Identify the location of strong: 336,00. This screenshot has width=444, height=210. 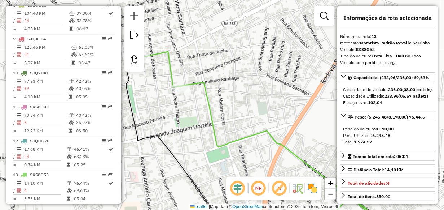
(395, 89).